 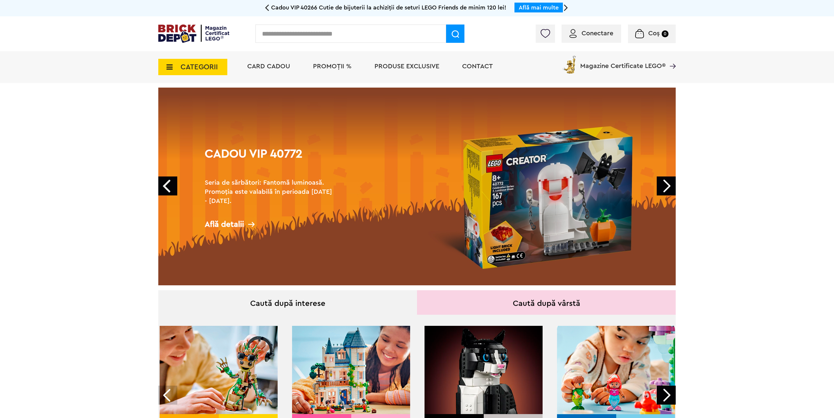 What do you see at coordinates (332, 66) in the screenshot?
I see `span: PROMOȚII %` at bounding box center [332, 66].